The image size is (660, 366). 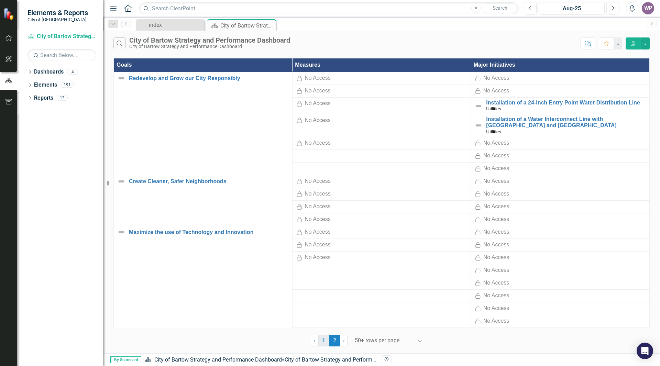 What do you see at coordinates (324, 340) in the screenshot?
I see `a: 1` at bounding box center [324, 340].